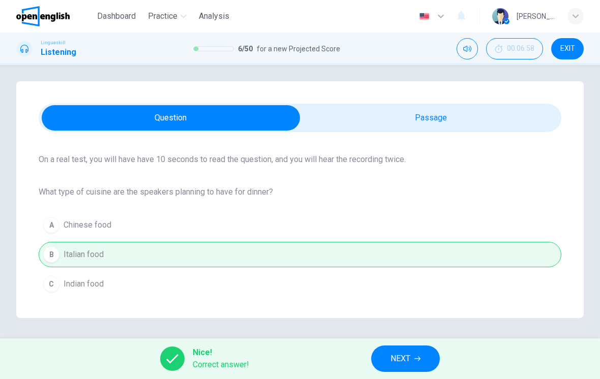 The width and height of the screenshot is (600, 379). What do you see at coordinates (514, 49) in the screenshot?
I see `button: 00:06:58` at bounding box center [514, 49].